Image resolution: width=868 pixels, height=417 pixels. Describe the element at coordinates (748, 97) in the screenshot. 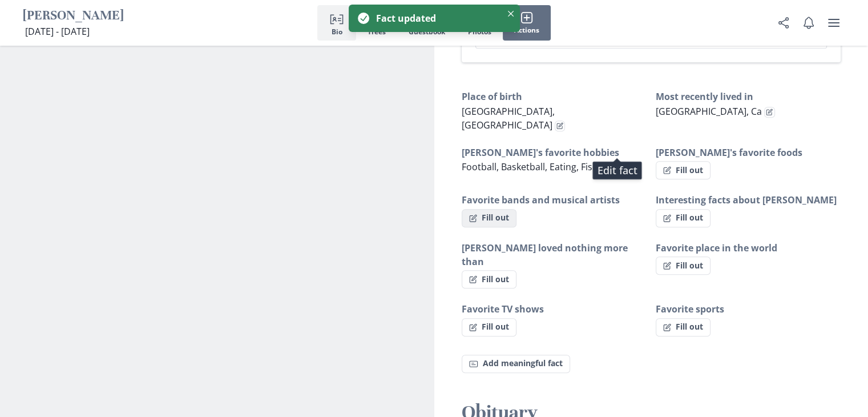

I see `h3: Most recently lived in` at that location.